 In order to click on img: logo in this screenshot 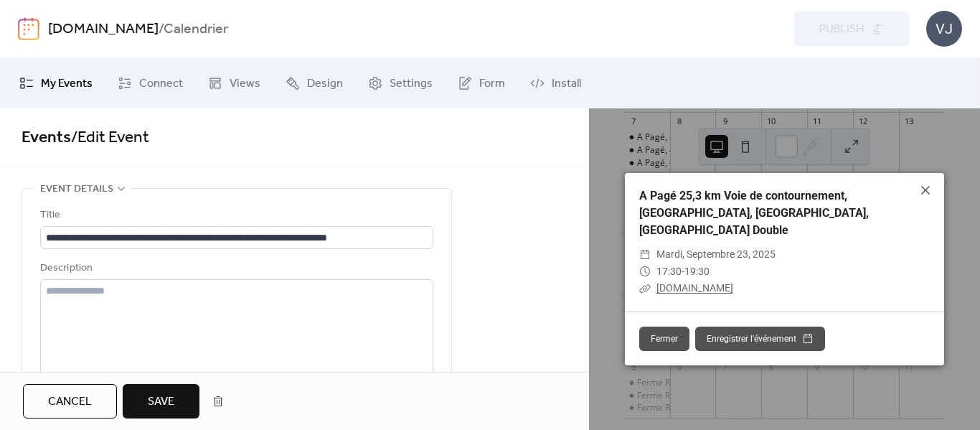, I will do `click(29, 29)`.